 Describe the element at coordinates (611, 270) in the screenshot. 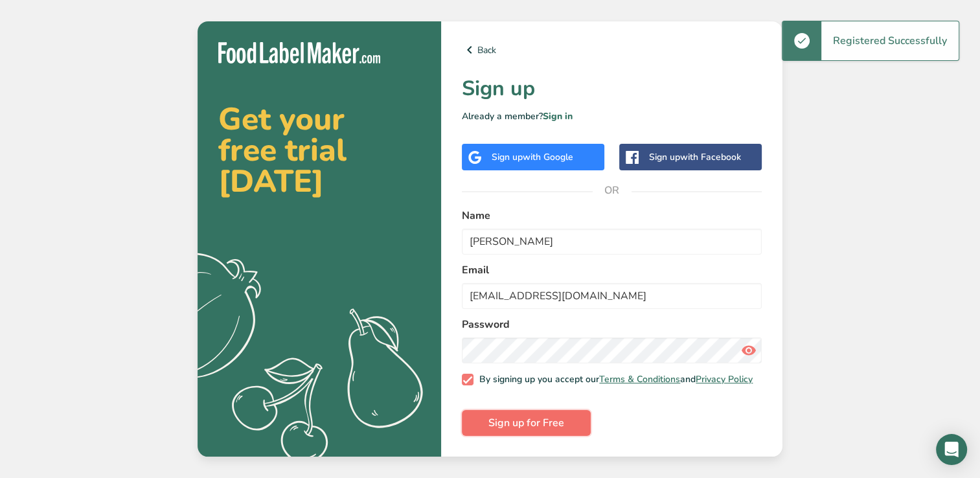

I see `label: Email` at that location.